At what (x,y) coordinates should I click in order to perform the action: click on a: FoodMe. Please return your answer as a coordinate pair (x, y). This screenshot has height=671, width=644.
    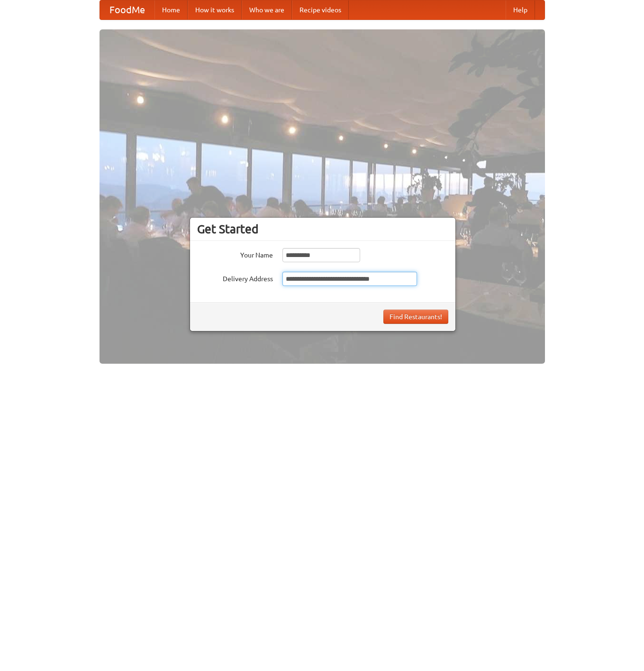
    Looking at the image, I should click on (127, 10).